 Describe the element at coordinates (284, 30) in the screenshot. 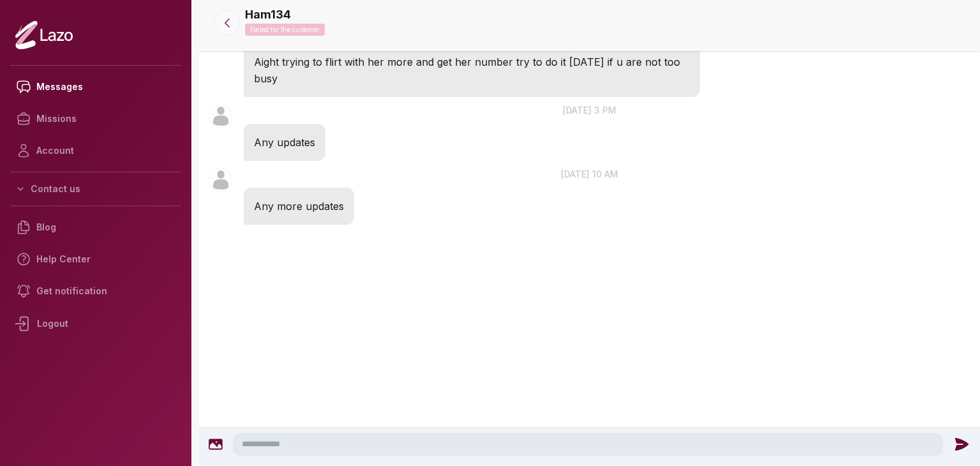

I see `p: Failed for the customer` at that location.